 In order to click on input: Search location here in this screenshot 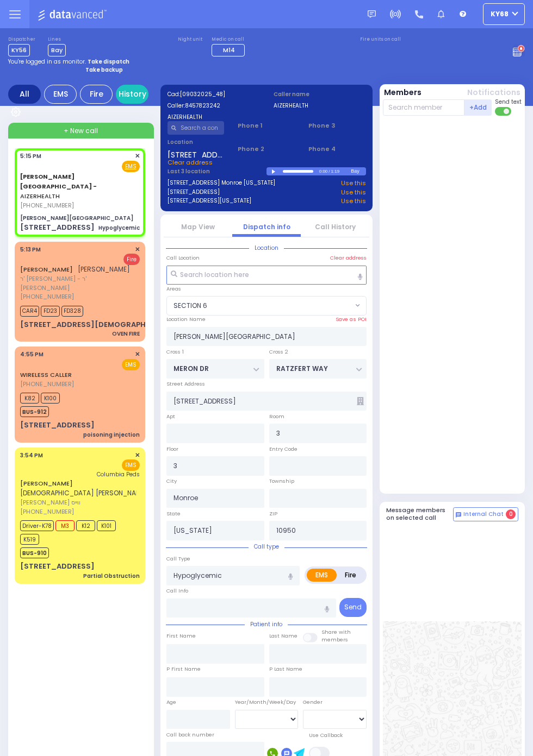, I will do `click(266, 276)`.